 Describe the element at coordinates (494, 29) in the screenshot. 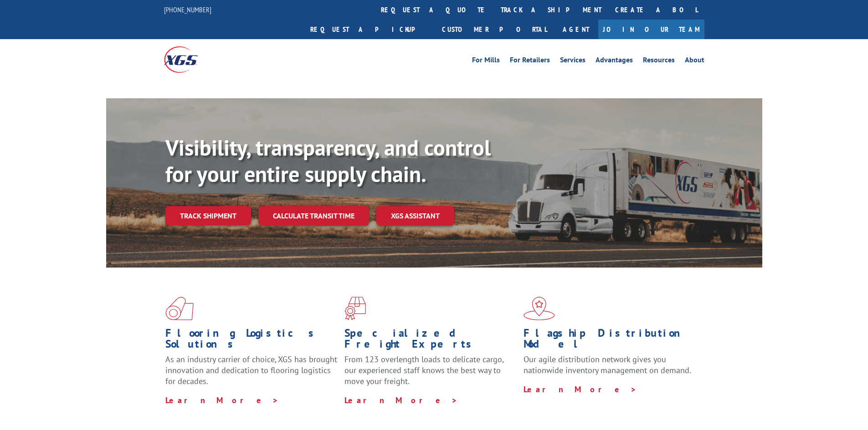

I see `a: Customer Portal` at that location.